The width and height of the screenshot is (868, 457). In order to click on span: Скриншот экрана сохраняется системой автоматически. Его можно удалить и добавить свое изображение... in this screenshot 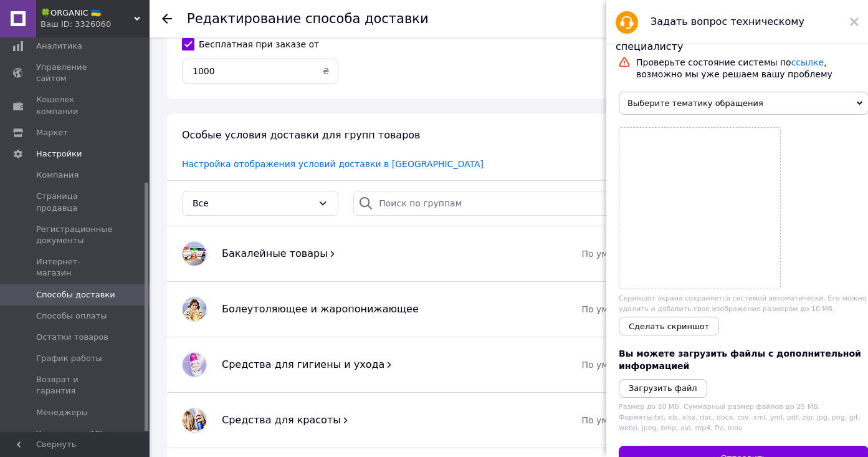, I will do `click(743, 304)`.